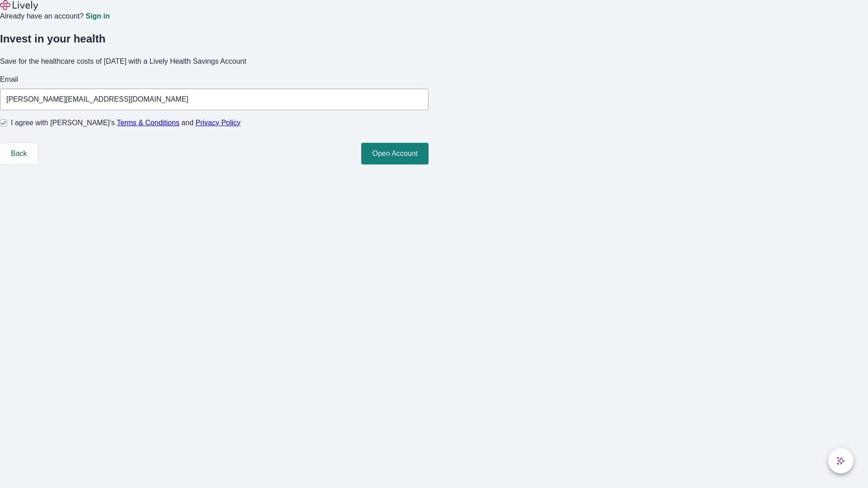  What do you see at coordinates (841, 461) in the screenshot?
I see `svg: Lively AI Assistant` at bounding box center [841, 461].